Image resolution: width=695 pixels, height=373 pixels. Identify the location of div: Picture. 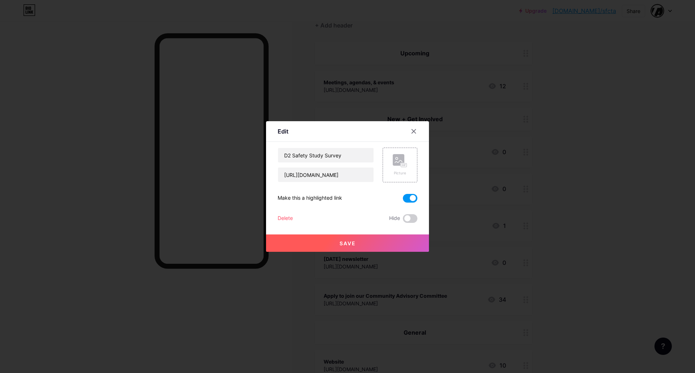
(400, 173).